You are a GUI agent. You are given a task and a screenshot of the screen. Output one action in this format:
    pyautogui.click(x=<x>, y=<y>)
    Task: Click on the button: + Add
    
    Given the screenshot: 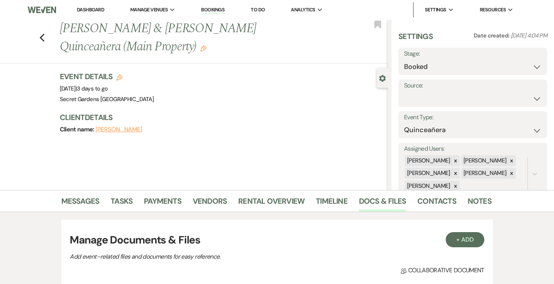 What is the action you would take?
    pyautogui.click(x=465, y=240)
    